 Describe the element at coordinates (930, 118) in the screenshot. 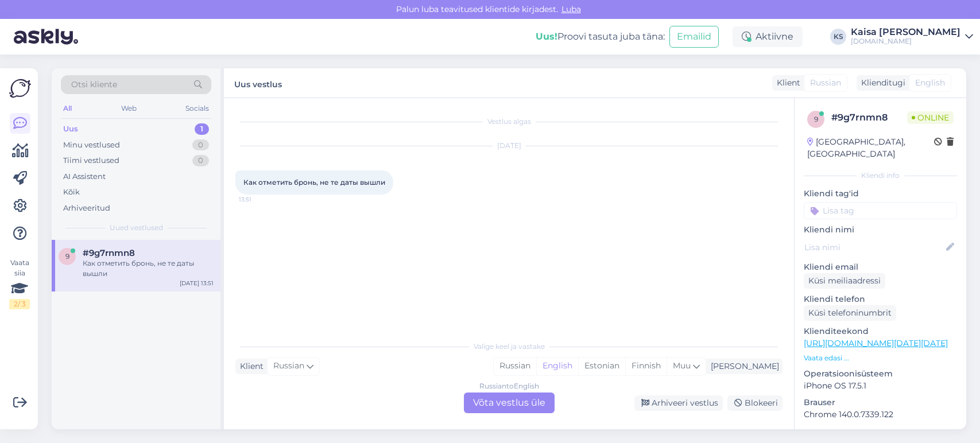

I see `span: Online` at that location.